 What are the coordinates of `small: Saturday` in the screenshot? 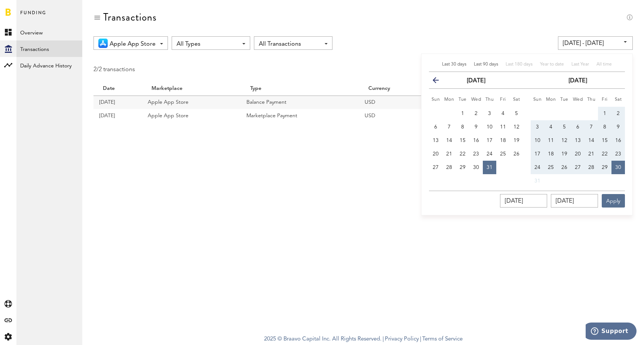 It's located at (618, 100).